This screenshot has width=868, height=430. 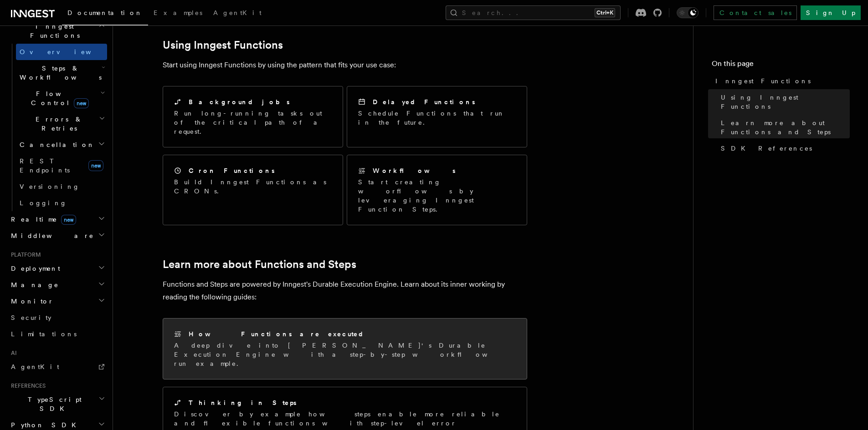 I want to click on button: Steps & Workflows, so click(x=61, y=73).